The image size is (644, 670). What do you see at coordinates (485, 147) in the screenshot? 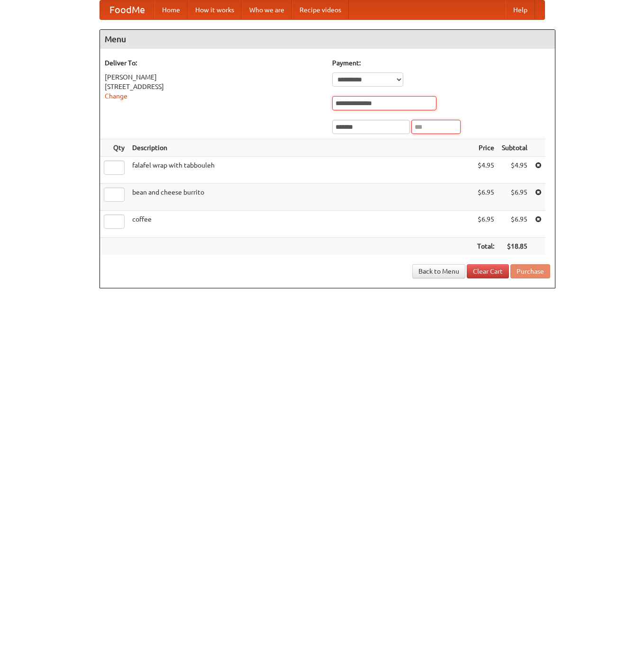
I see `th: Price` at bounding box center [485, 147].